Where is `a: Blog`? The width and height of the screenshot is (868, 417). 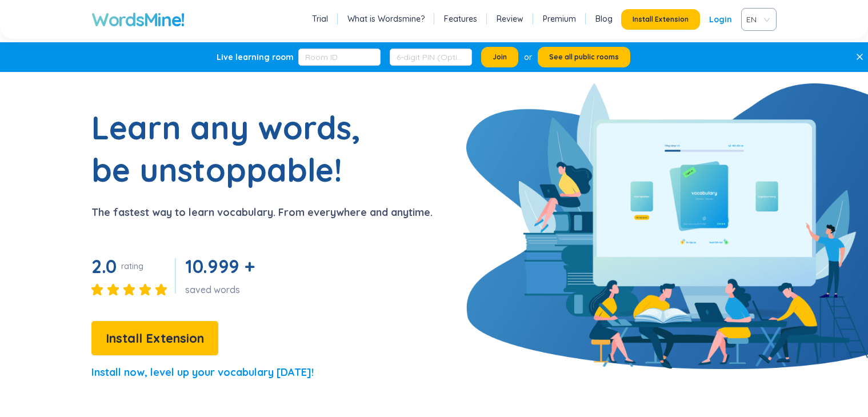 a: Blog is located at coordinates (604, 19).